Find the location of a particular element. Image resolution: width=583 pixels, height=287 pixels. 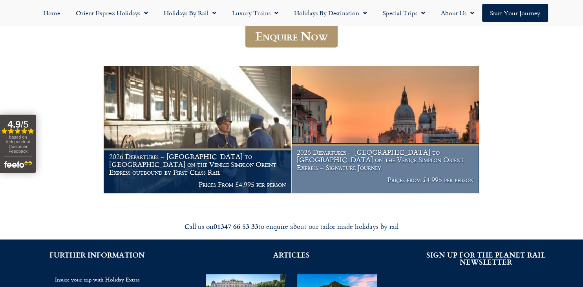

a: Home is located at coordinates (51, 13).